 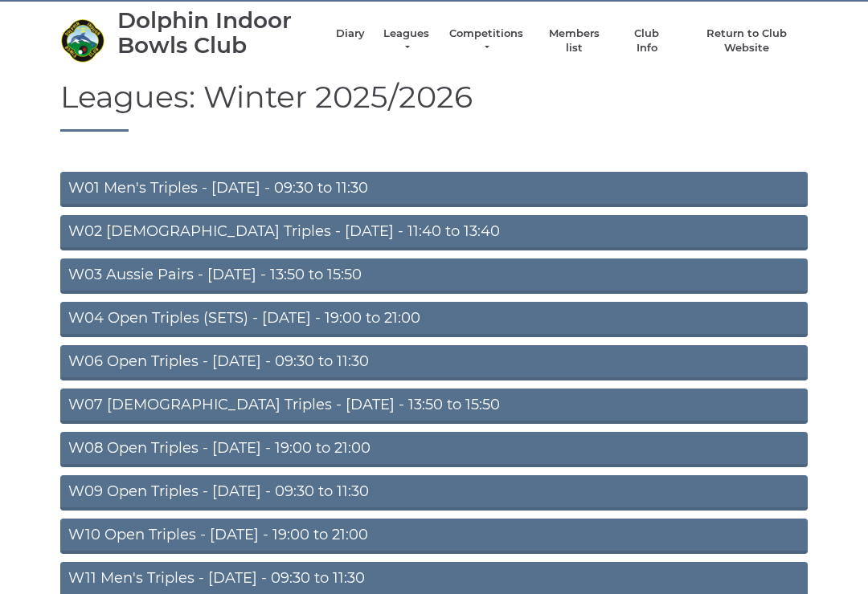 What do you see at coordinates (747, 41) in the screenshot?
I see `a: Return to Club Website` at bounding box center [747, 41].